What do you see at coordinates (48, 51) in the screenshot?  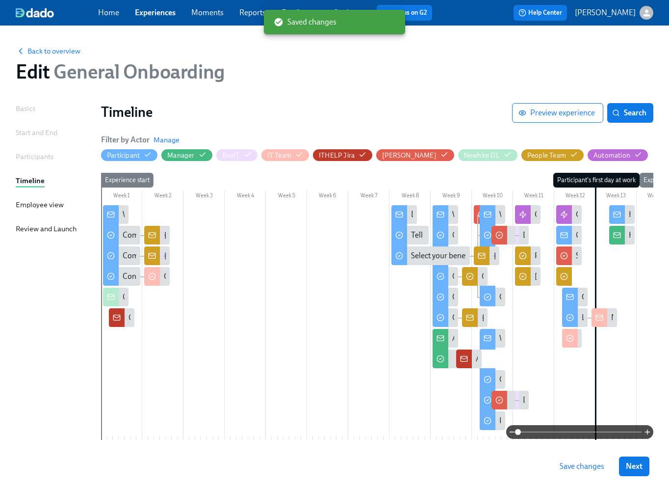 I see `span: Back to overview` at bounding box center [48, 51].